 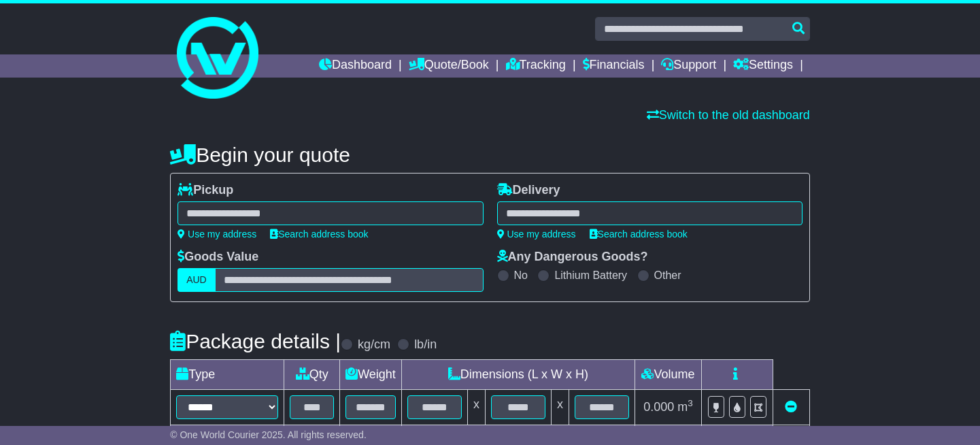 I want to click on label: Other, so click(x=668, y=275).